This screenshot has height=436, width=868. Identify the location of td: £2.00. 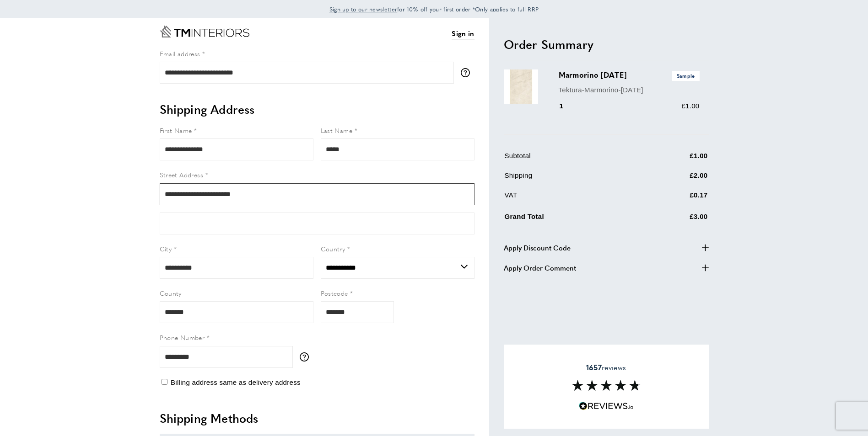
(676, 179).